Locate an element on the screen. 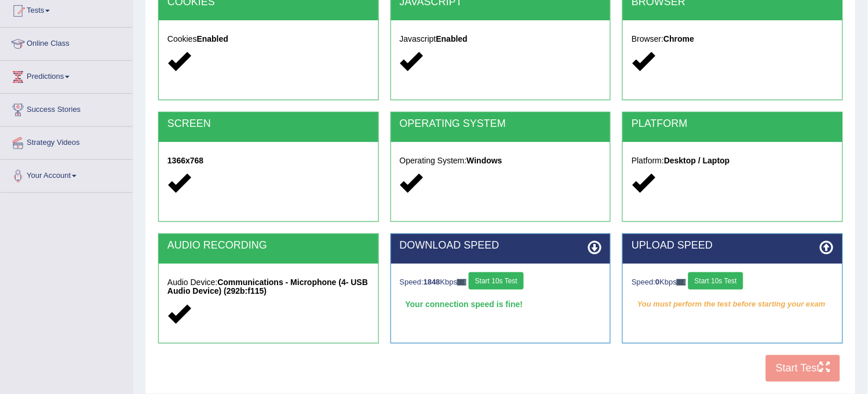 The image size is (868, 394). strong: 1848 is located at coordinates (431, 281).